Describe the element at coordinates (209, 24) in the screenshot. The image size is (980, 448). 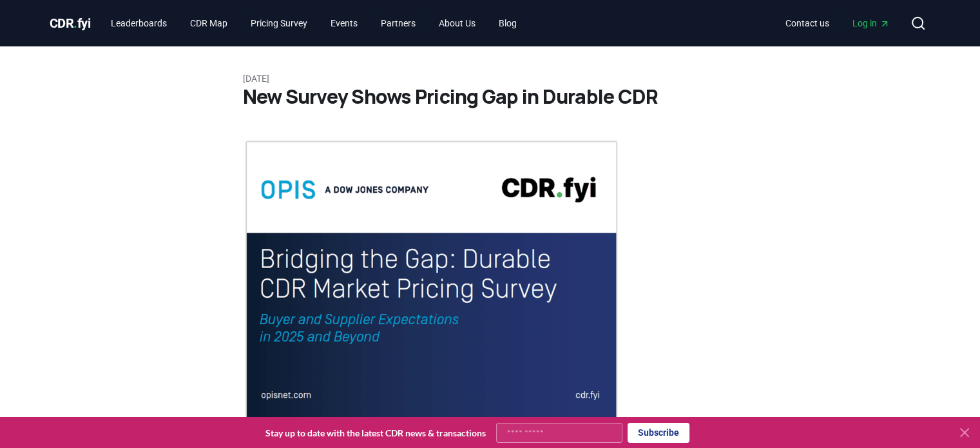
I see `a: CDR Map` at that location.